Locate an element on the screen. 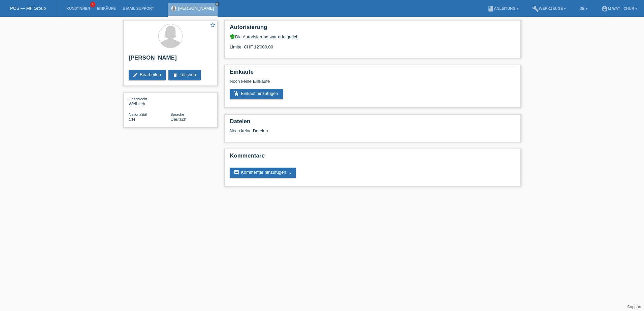  span: Geschlecht is located at coordinates (138, 99).